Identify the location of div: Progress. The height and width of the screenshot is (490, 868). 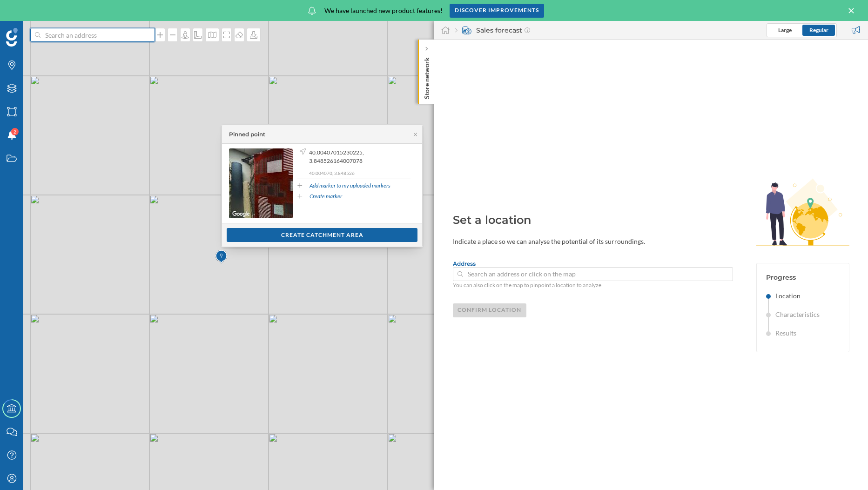
(803, 277).